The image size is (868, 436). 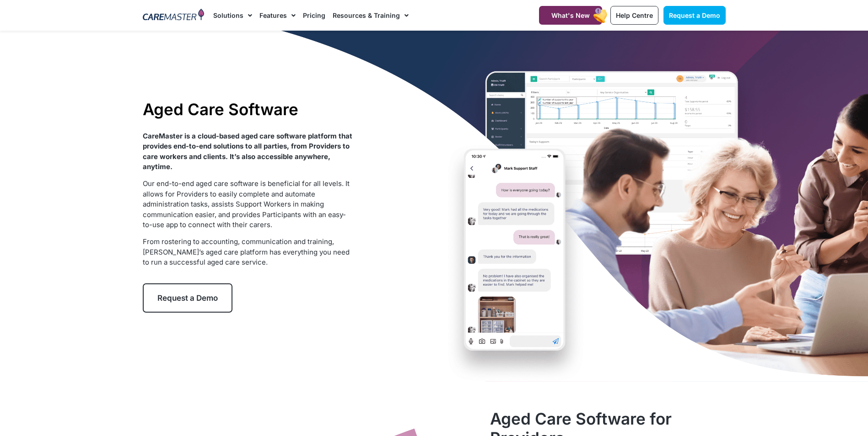 What do you see at coordinates (634, 15) in the screenshot?
I see `a: Help Centre` at bounding box center [634, 15].